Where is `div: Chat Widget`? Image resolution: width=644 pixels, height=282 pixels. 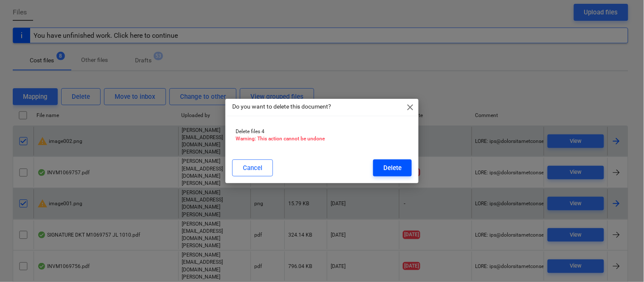
div: Chat Widget is located at coordinates (623, 262).